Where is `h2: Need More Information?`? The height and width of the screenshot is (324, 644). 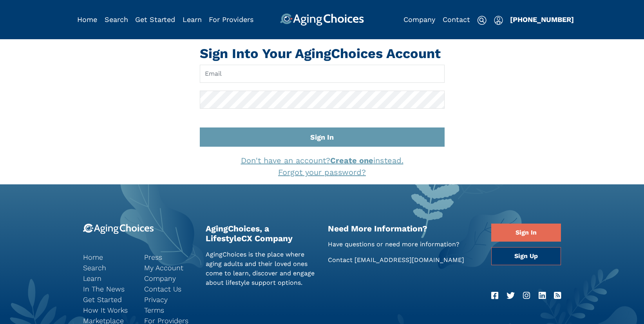 h2: Need More Information? is located at coordinates (404, 228).